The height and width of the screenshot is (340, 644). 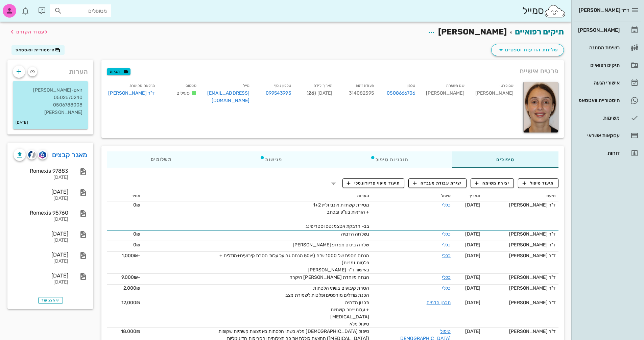 I want to click on span: הנחה נוספת של 1000 ש"ח (50% הנחה גם על עלות הסרת קיבועים+מודלים + פלטות זמניות) באישור ד"ר [PERSO..., so click(x=294, y=263).